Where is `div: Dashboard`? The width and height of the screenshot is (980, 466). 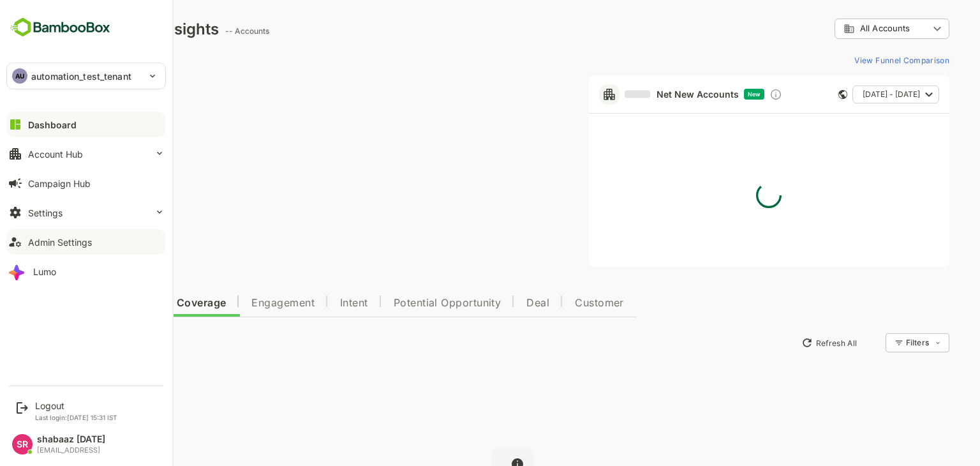
div: Dashboard is located at coordinates (52, 124).